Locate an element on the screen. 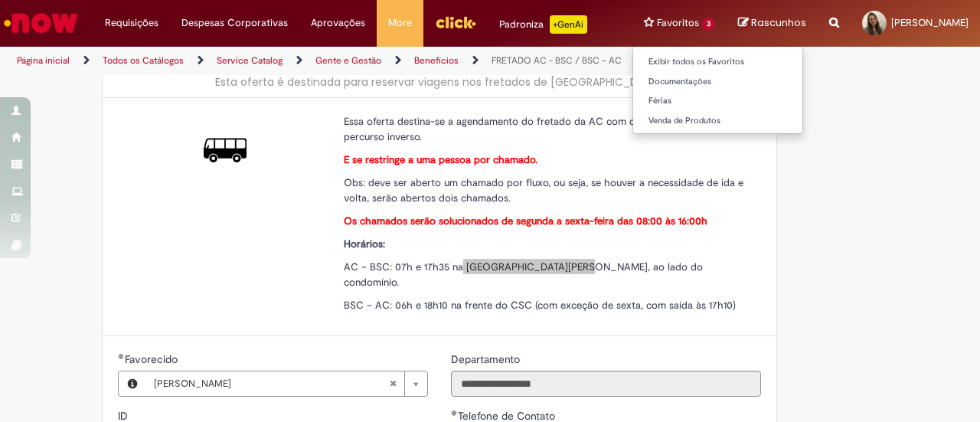  strong: E se restringe a uma pessoa por chamado. is located at coordinates (440, 159).